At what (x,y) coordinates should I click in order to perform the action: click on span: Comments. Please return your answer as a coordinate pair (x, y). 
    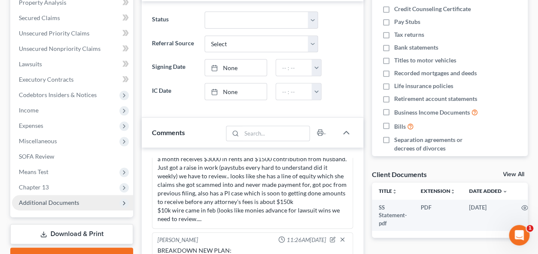
    Looking at the image, I should click on (168, 132).